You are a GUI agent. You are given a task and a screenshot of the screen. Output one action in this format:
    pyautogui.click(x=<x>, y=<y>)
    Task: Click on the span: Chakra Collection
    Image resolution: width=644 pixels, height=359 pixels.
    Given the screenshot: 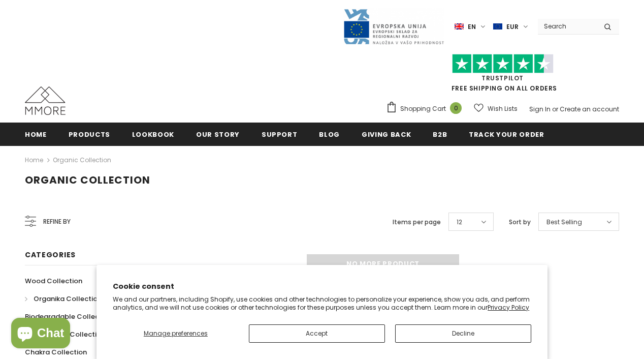 What is the action you would take?
    pyautogui.click(x=56, y=352)
    